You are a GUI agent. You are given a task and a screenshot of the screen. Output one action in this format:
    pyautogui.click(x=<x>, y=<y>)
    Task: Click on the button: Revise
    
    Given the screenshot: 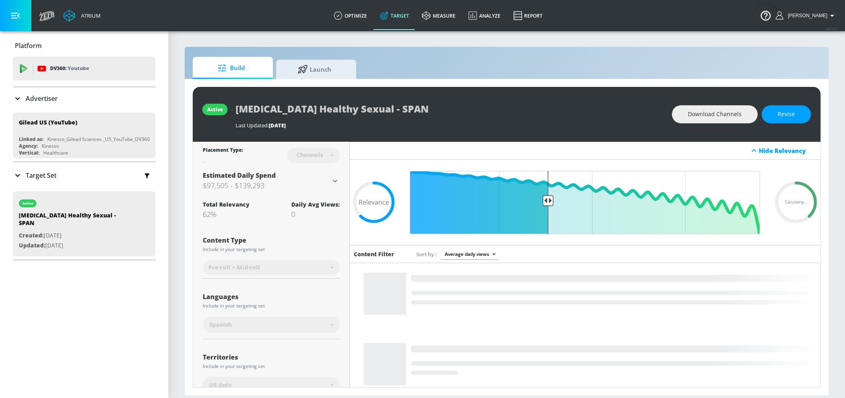 What is the action you would take?
    pyautogui.click(x=786, y=114)
    